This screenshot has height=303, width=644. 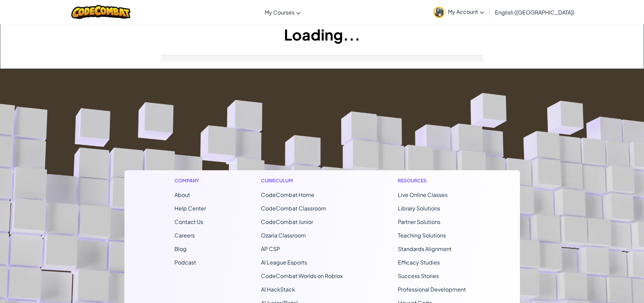 I want to click on a: Teaching Solutions, so click(x=422, y=235).